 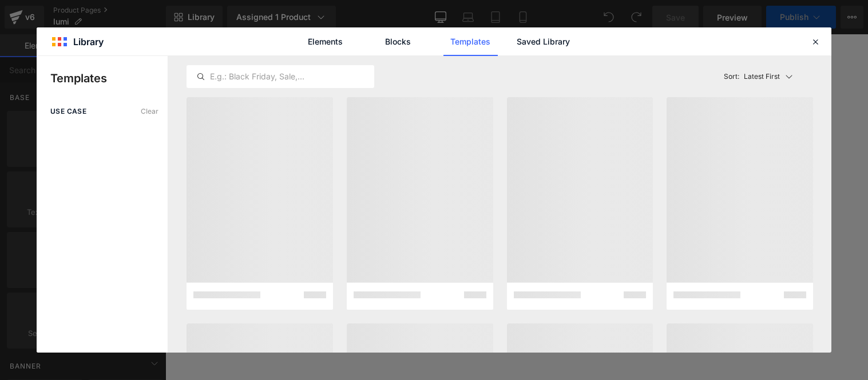 I want to click on p: Templates, so click(x=109, y=79).